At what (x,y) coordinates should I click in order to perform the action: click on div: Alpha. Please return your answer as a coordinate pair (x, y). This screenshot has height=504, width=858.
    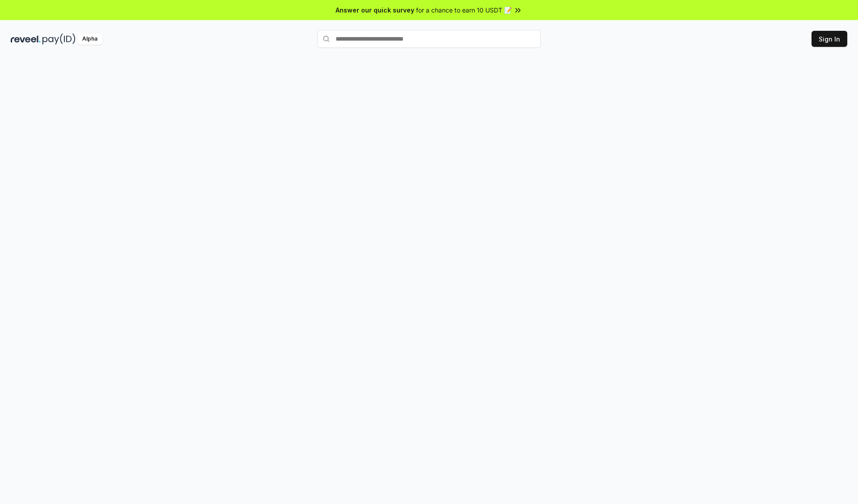
    Looking at the image, I should click on (90, 39).